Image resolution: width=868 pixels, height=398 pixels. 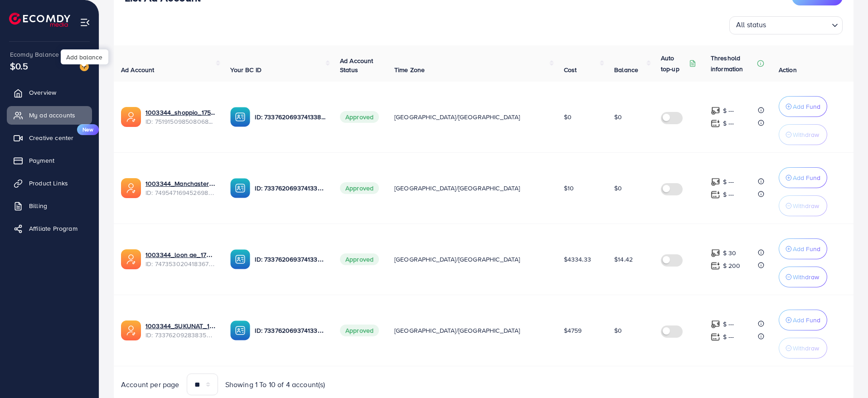 I want to click on input: Search for option, so click(x=799, y=25).